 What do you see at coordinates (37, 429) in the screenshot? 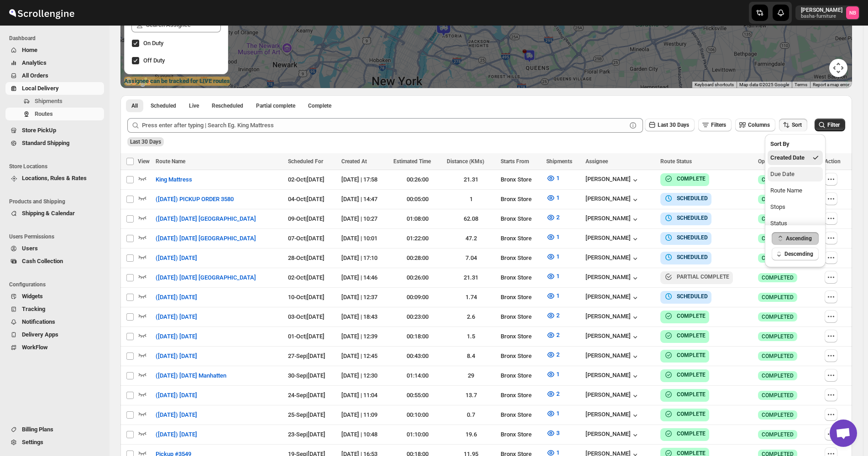
I see `span: Billing Plans` at bounding box center [37, 429].